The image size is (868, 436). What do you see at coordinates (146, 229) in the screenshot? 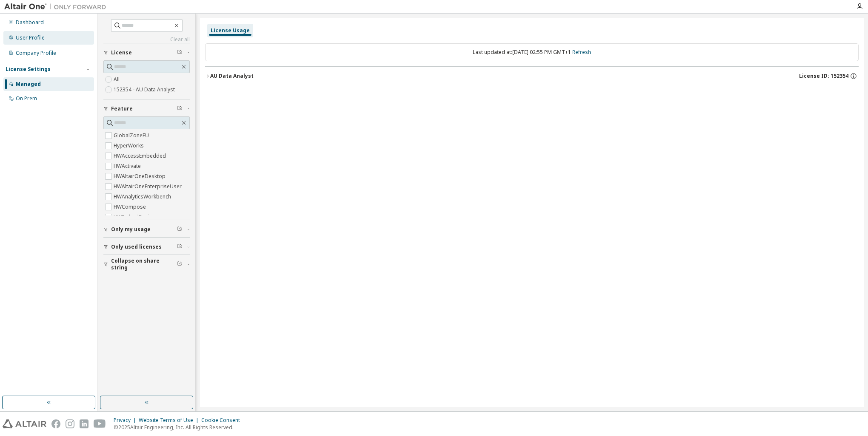
I see `button: Only my usage` at bounding box center [146, 229].